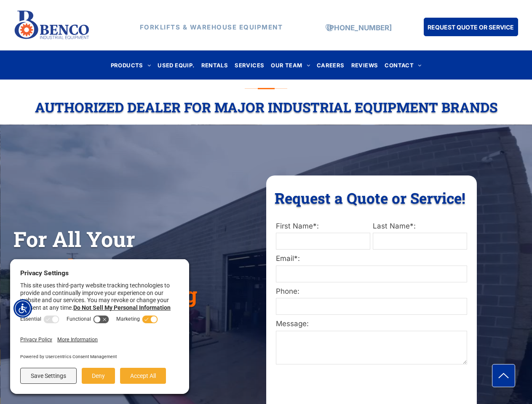 The width and height of the screenshot is (532, 404). Describe the element at coordinates (370, 198) in the screenshot. I see `span: Request a Quote or Service!` at that location.